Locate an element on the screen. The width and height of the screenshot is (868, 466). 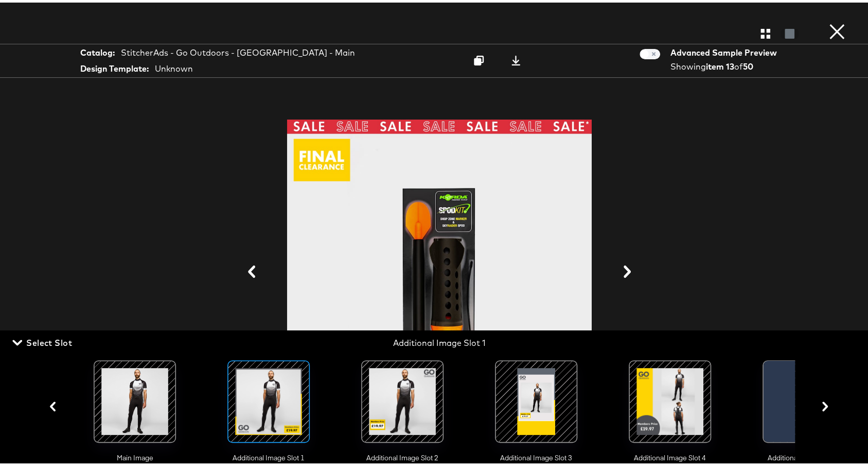
strong: Design Template: is located at coordinates (114, 66).